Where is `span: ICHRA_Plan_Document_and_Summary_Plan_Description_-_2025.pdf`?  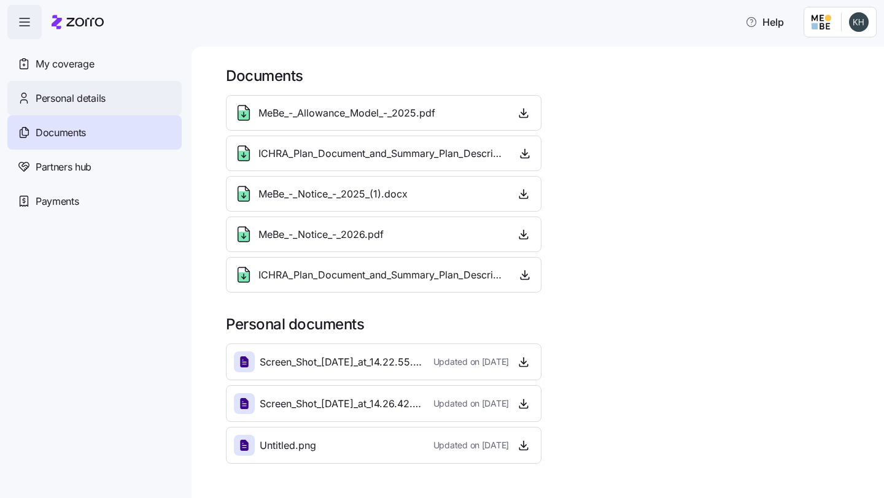 span: ICHRA_Plan_Document_and_Summary_Plan_Description_-_2025.pdf is located at coordinates (382, 153).